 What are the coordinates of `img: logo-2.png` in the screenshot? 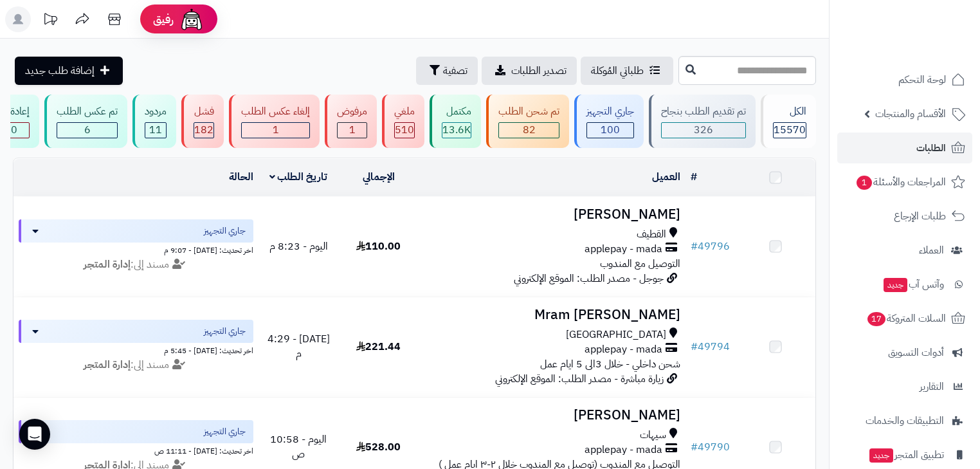 It's located at (930, 49).